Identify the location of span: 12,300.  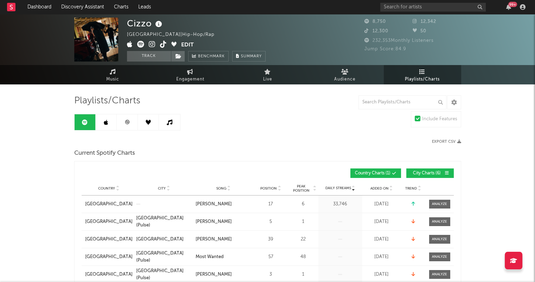
(376, 31).